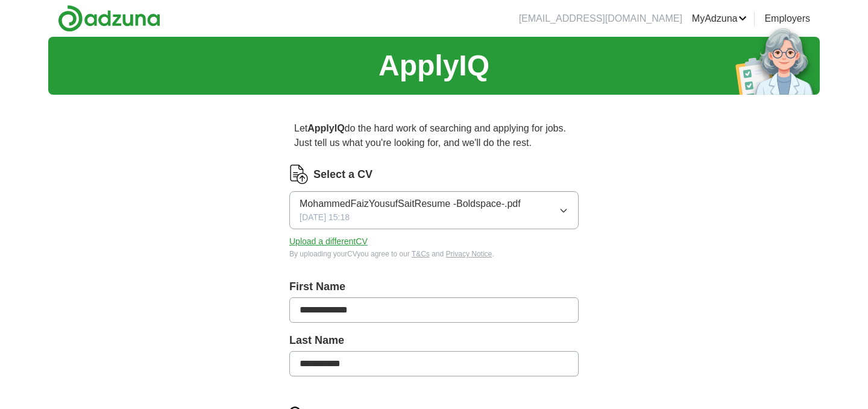 This screenshot has width=868, height=409. Describe the element at coordinates (434, 254) in the screenshot. I see `div: By uploading your CV you agree to our and .` at that location.